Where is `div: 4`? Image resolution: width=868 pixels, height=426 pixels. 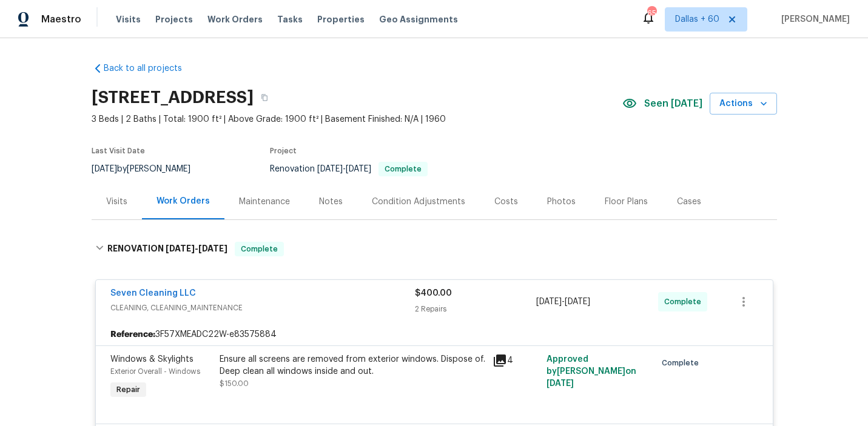
div: 4 is located at coordinates (517, 361).